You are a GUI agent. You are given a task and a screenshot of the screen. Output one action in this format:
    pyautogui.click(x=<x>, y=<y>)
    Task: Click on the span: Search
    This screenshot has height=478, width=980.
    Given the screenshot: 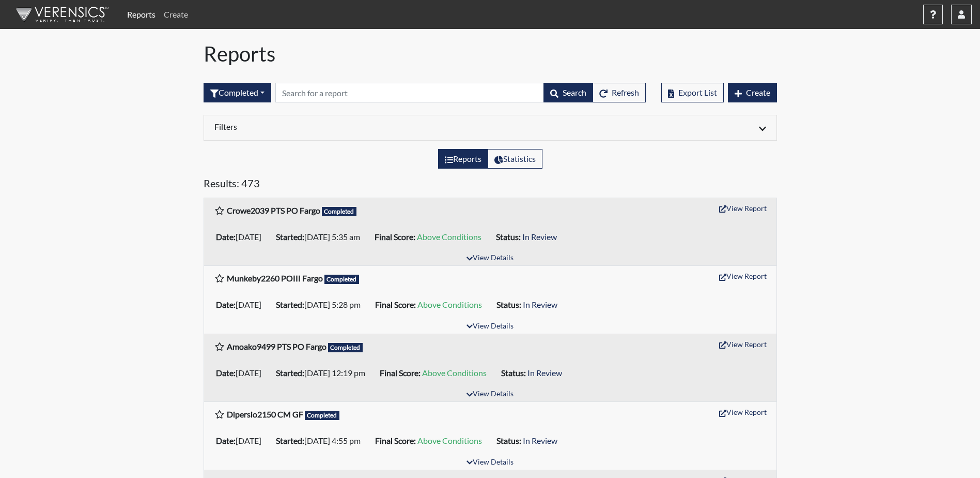 What is the action you would take?
    pyautogui.click(x=575, y=92)
    